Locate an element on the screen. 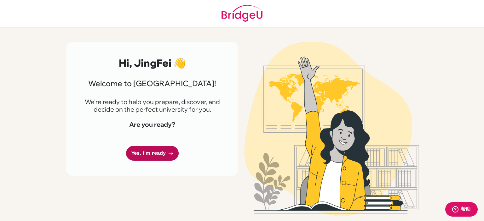  p: We're ready to help you prepare, discover, and decide on the perfect university for you. is located at coordinates (152, 106).